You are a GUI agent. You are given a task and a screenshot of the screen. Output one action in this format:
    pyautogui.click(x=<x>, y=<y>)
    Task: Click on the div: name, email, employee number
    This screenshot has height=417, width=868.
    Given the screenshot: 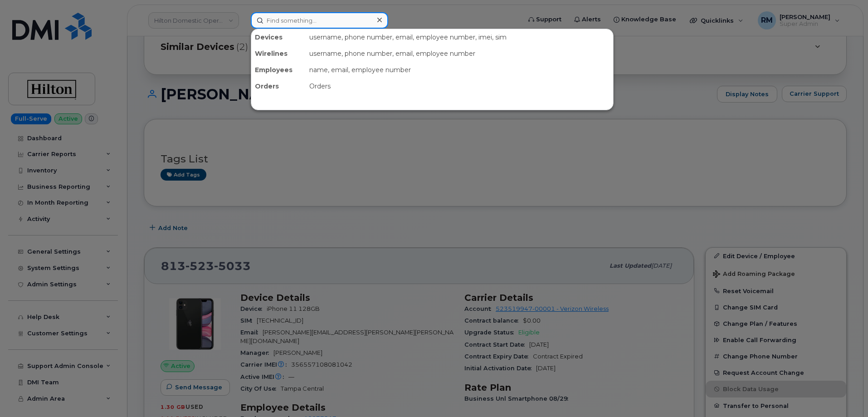 What is the action you would take?
    pyautogui.click(x=460, y=70)
    